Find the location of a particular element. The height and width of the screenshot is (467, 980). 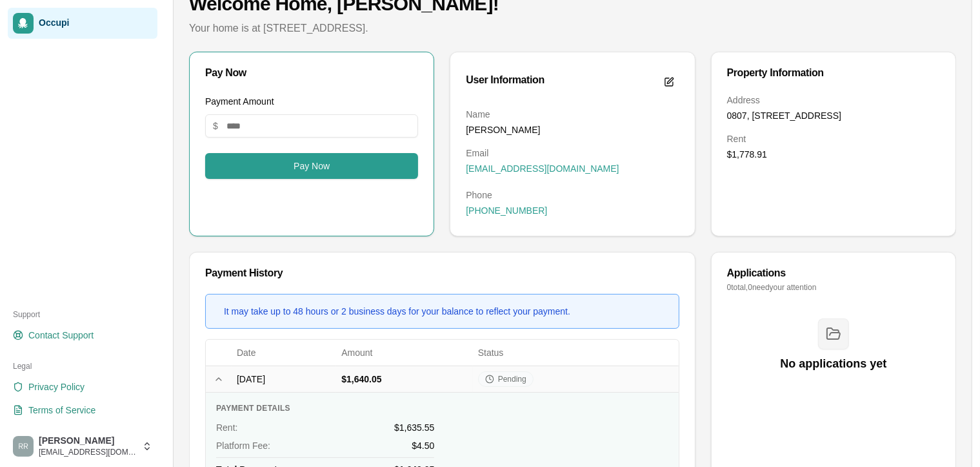

dd: $1,778.91 is located at coordinates (834, 154).